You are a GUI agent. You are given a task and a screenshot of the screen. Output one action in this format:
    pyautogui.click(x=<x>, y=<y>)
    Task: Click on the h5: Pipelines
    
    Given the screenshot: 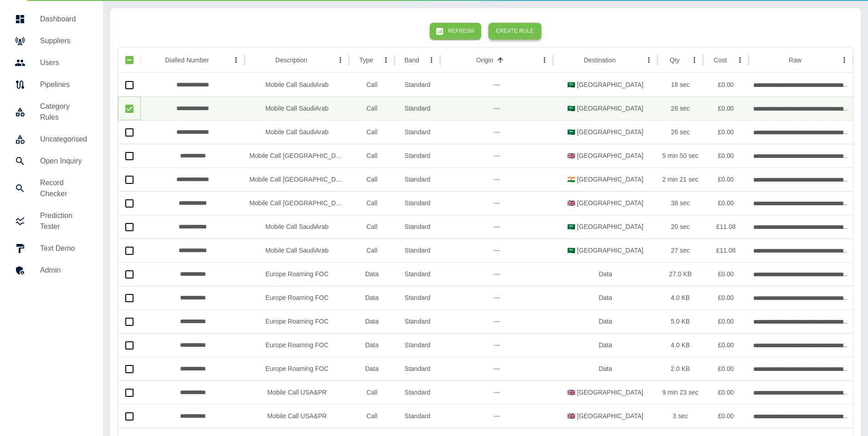 What is the action you would take?
    pyautogui.click(x=64, y=85)
    